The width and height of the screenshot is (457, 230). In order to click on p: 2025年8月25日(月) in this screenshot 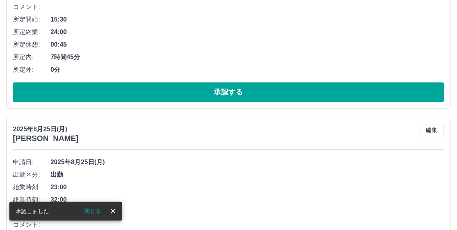, I will do `click(46, 129)`.